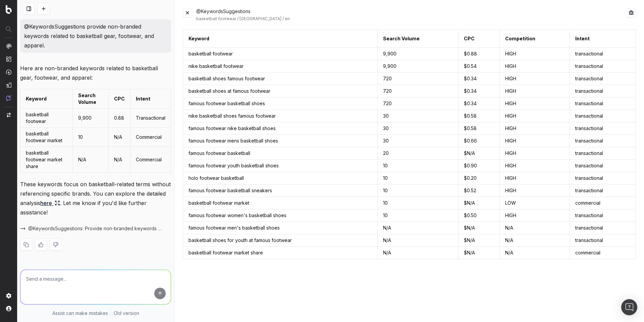  I want to click on td: $0.88, so click(479, 54).